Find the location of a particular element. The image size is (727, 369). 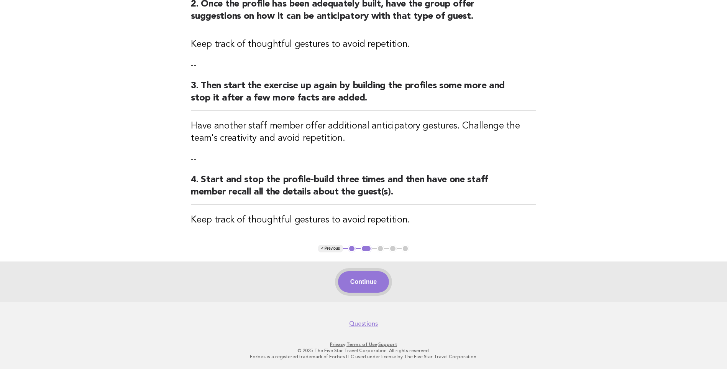

h2: 4. Start and stop the profile-build three times and then have one staff member recall all the det... is located at coordinates (364, 189).